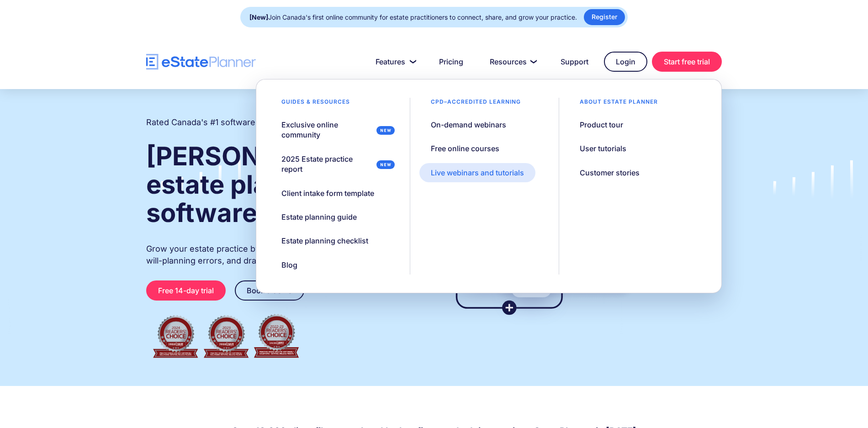  I want to click on a: Product tour, so click(601, 124).